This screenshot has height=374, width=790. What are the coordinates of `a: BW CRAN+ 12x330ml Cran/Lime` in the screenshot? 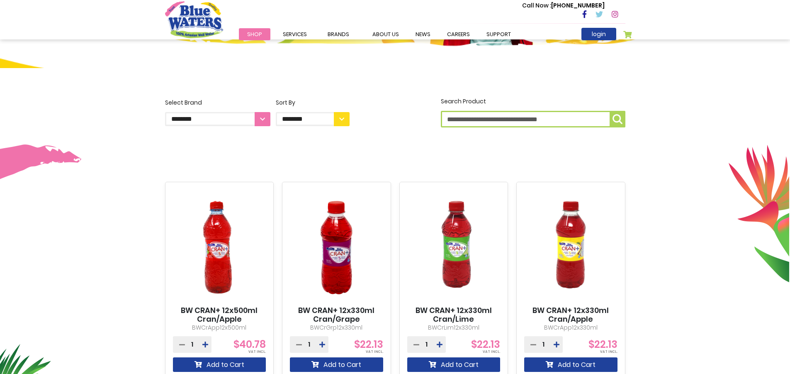 It's located at (454, 314).